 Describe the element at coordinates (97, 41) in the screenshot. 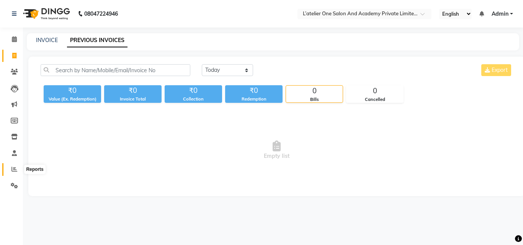

I see `a: PREVIOUS INVOICES` at that location.